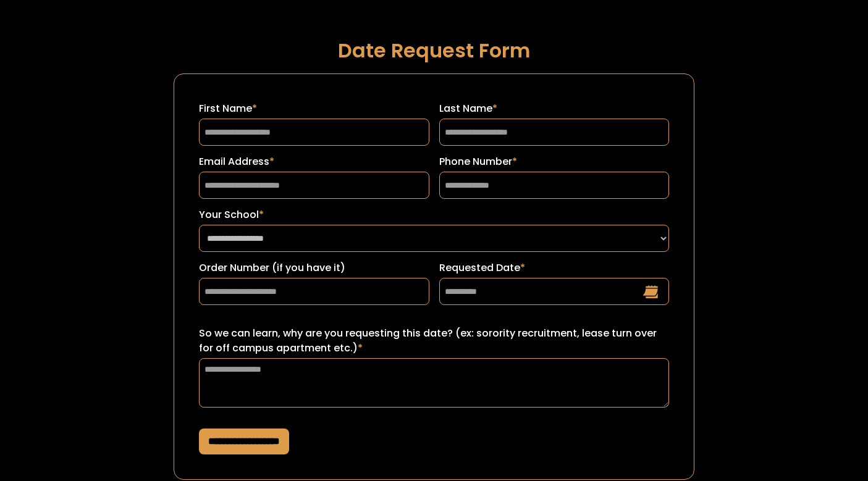  What do you see at coordinates (554, 162) in the screenshot?
I see `label: Phone Number` at bounding box center [554, 162].